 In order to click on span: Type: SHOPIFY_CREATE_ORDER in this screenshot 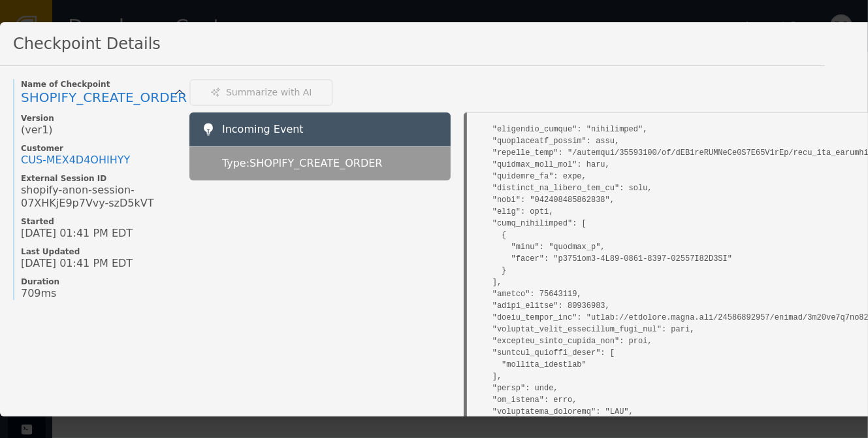, I will do `click(302, 163)`.